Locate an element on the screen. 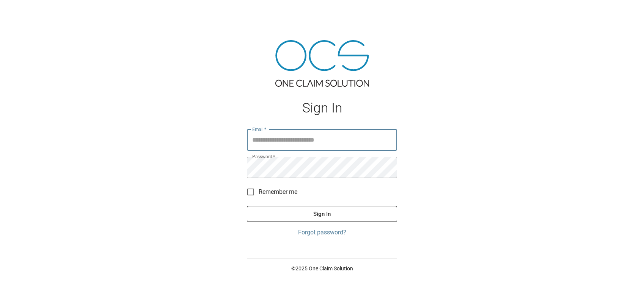 This screenshot has height=298, width=644. h1: Sign In is located at coordinates (322, 108).